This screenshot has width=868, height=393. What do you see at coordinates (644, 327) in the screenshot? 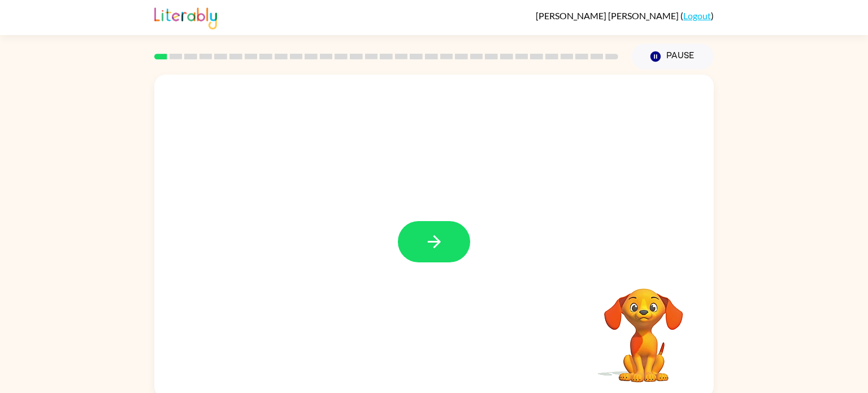
I see `video: Your browser must support playing .mp4 files to use Literably. Please try using another browser.` at bounding box center [644, 327].